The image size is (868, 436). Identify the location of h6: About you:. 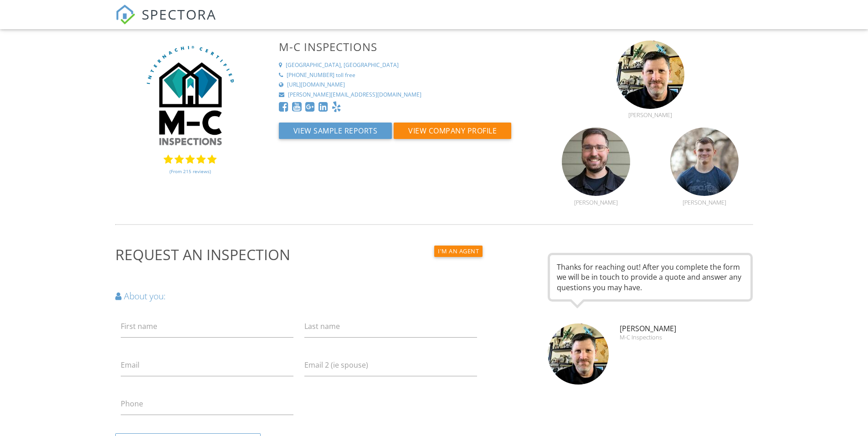
(299, 296).